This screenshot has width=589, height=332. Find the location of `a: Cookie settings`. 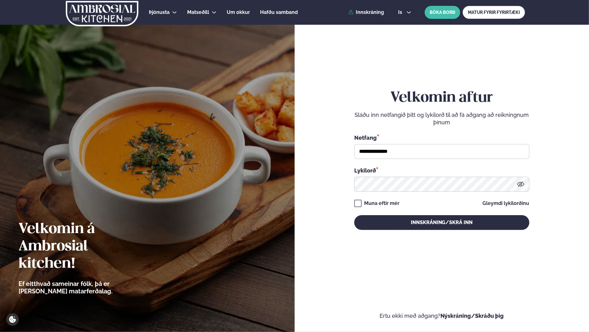

a: Cookie settings is located at coordinates (12, 319).